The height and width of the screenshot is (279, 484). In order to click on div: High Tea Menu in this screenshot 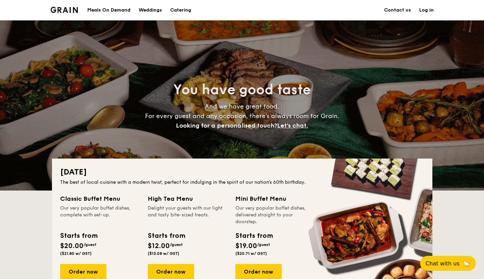, I will do `click(188, 198)`.